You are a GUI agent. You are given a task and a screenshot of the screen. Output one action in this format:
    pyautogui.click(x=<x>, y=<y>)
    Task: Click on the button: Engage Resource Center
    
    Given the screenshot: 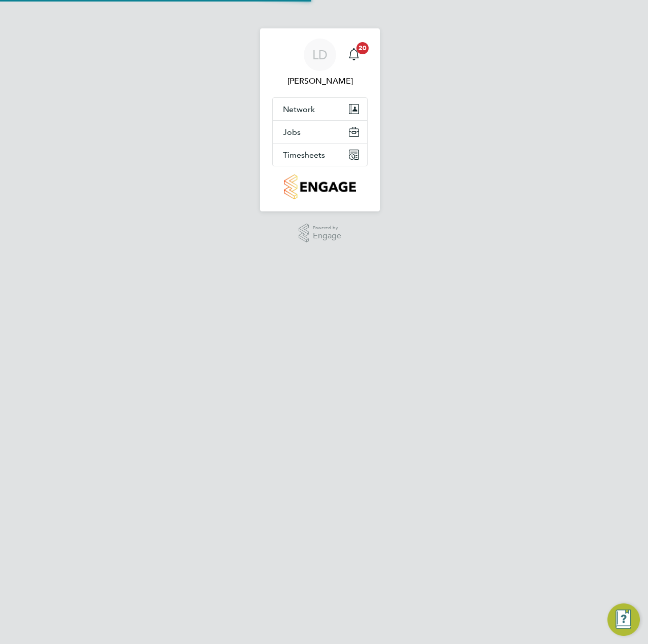 What is the action you would take?
    pyautogui.click(x=624, y=620)
    